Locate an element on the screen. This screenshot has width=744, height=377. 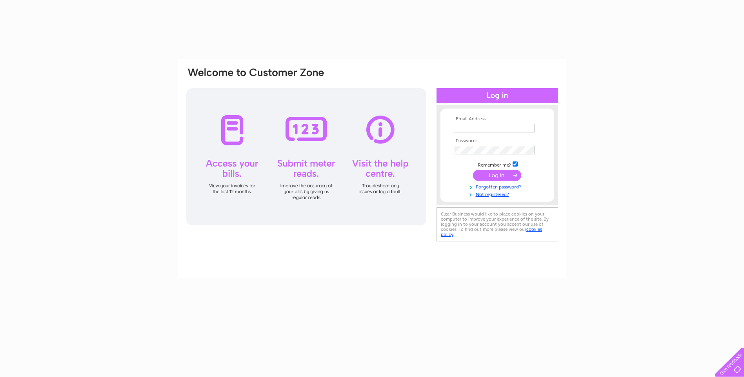
a: Not registered? is located at coordinates (498, 194).